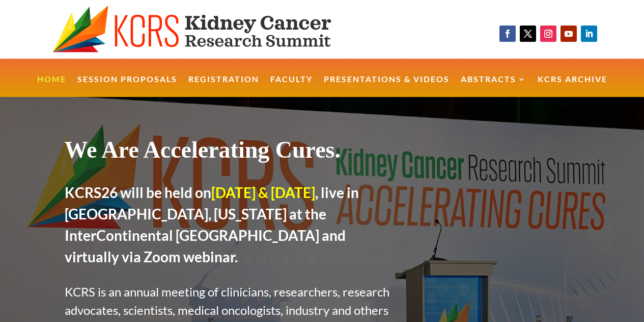 The height and width of the screenshot is (322, 644). What do you see at coordinates (549, 34) in the screenshot?
I see `a: Follow on Instagram` at bounding box center [549, 34].